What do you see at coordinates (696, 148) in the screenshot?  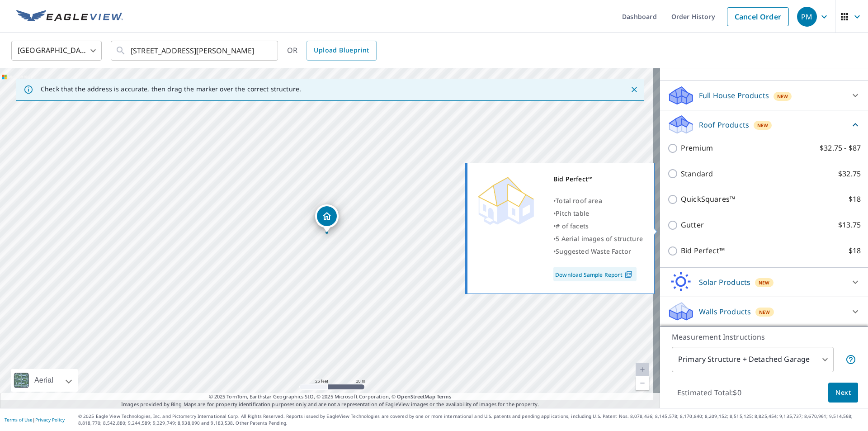 I see `p: Premium` at bounding box center [696, 148].